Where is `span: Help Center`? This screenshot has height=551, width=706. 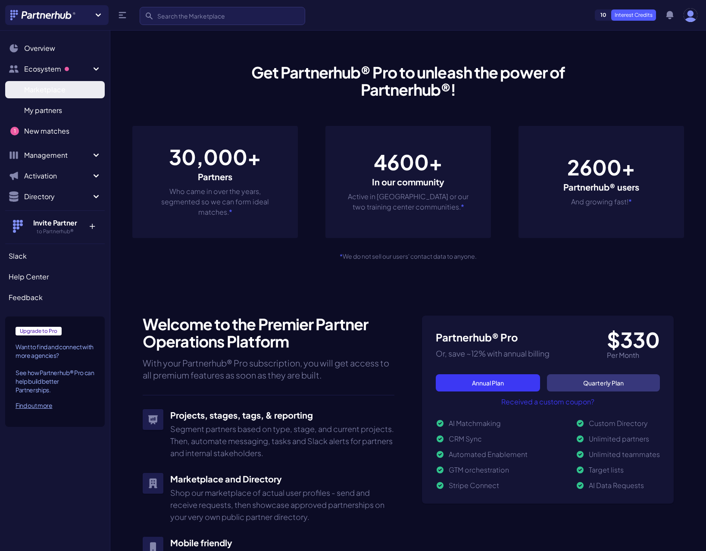 span: Help Center is located at coordinates (28, 277).